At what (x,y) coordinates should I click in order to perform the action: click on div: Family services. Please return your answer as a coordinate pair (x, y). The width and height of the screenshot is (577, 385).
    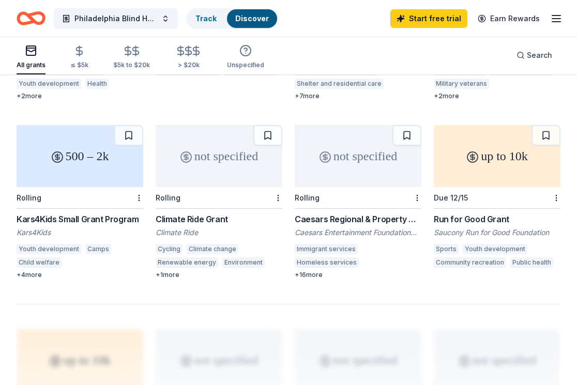
    Looking at the image, I should click on (389, 263).